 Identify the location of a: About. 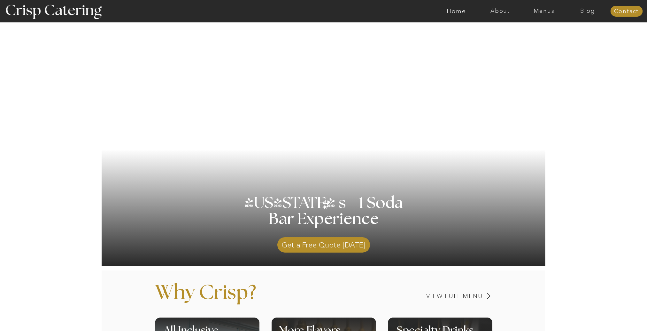
(500, 11).